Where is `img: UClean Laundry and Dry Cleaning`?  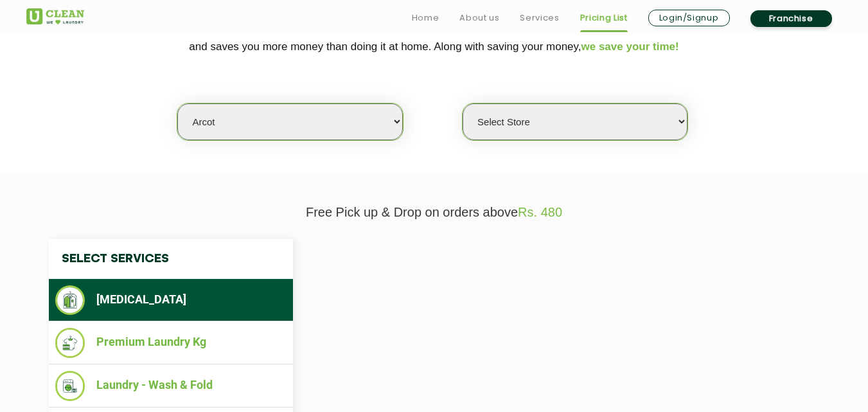
img: UClean Laundry and Dry Cleaning is located at coordinates (56, 16).